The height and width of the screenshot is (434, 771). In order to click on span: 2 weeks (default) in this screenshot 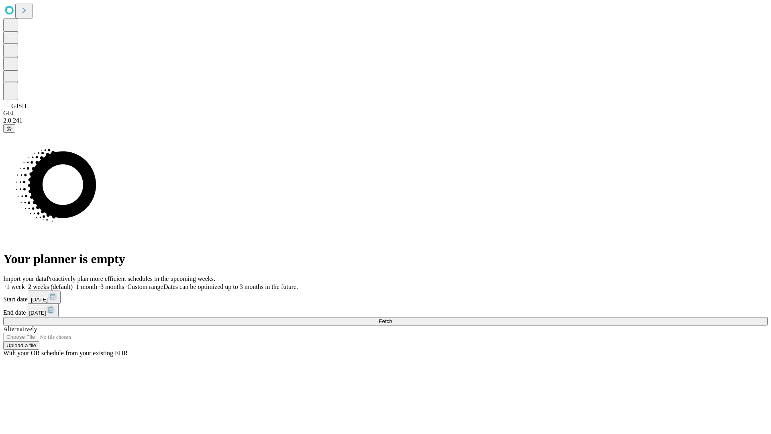, I will do `click(50, 286)`.